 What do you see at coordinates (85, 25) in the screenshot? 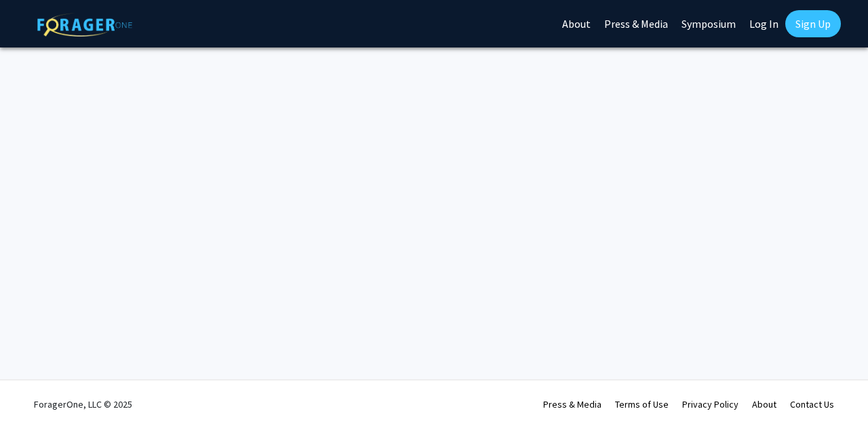
I see `img: ForagerOne Logo` at bounding box center [85, 25].